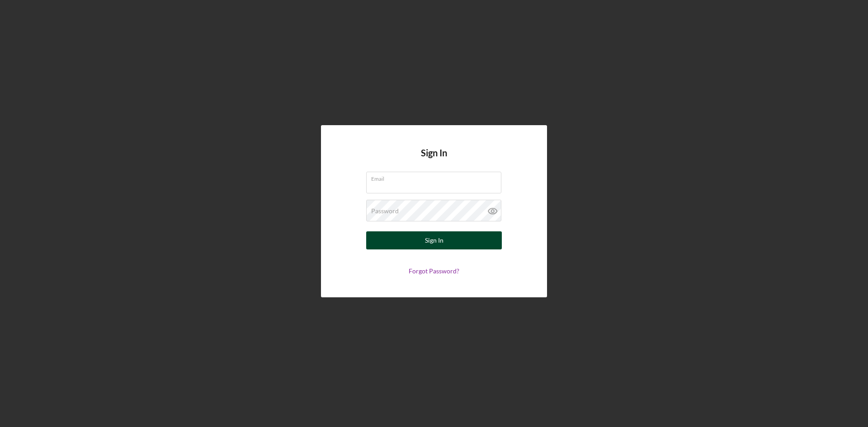 Image resolution: width=868 pixels, height=427 pixels. Describe the element at coordinates (437, 177) in the screenshot. I see `label: Email` at that location.